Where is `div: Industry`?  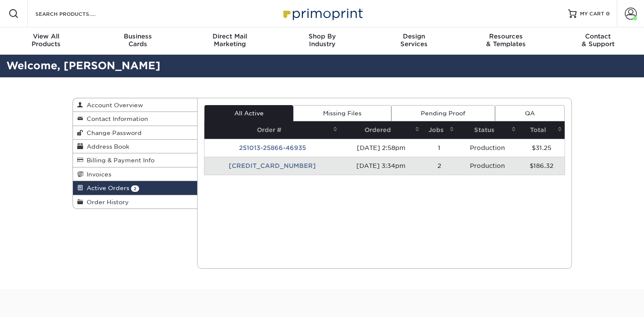 div: Industry is located at coordinates (322, 40).